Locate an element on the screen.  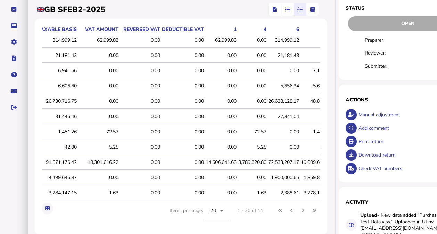
div: 5,656.34 is located at coordinates (283, 86).